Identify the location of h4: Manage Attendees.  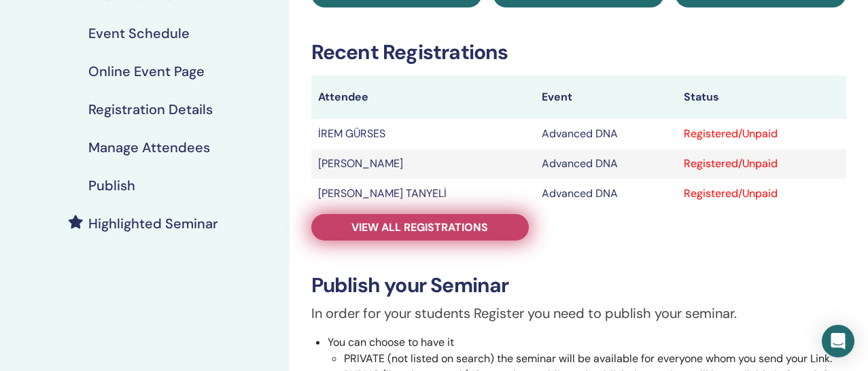
(149, 147).